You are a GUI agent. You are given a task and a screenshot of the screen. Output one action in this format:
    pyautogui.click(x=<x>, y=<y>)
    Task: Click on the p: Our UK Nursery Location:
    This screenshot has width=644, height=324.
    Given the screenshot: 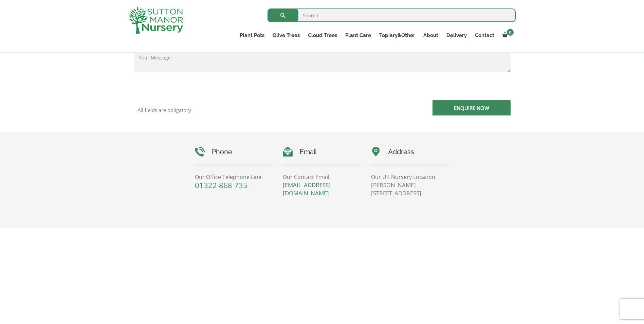 What is the action you would take?
    pyautogui.click(x=410, y=177)
    